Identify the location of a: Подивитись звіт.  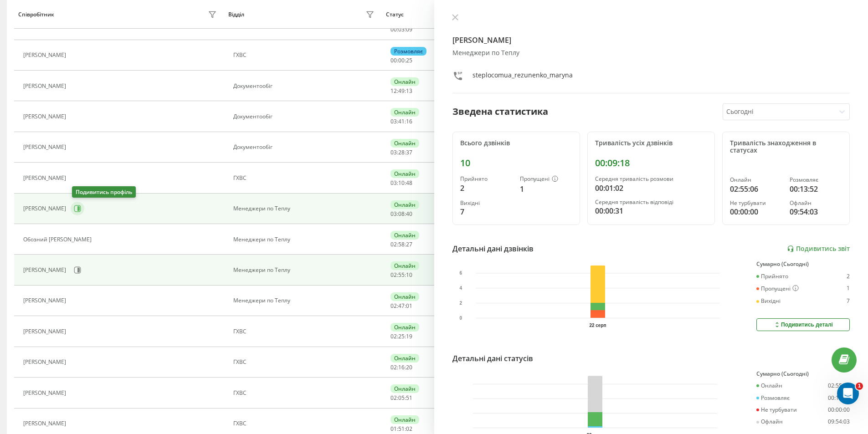
(818, 249).